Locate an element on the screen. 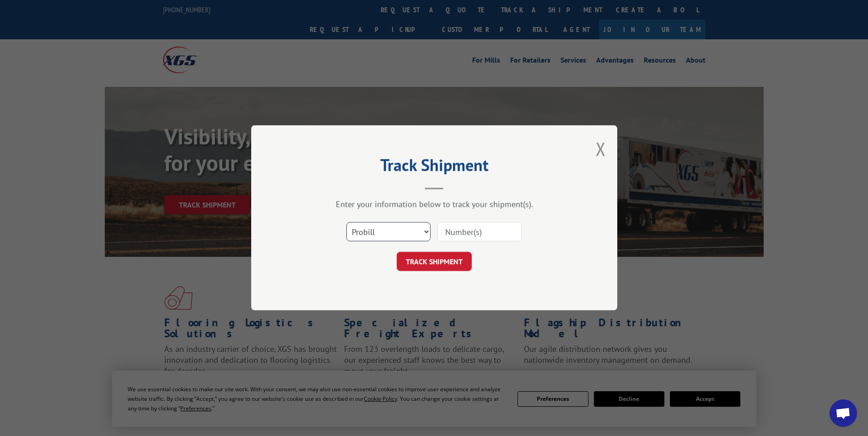 Image resolution: width=868 pixels, height=436 pixels. input: Number(s) is located at coordinates (479, 232).